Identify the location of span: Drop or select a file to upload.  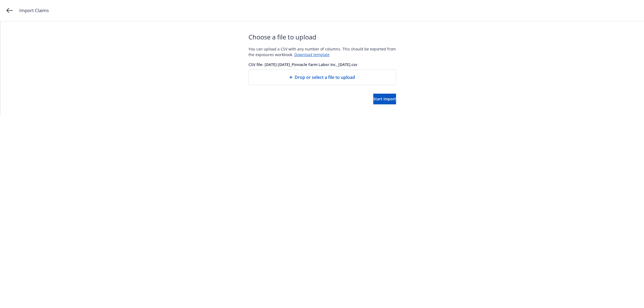
(325, 78).